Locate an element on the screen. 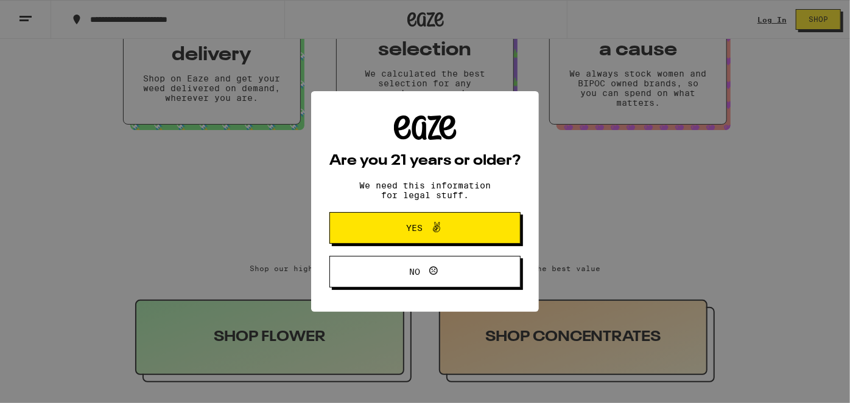 This screenshot has height=403, width=850. p: We need this information for legal stuff. is located at coordinates (425, 190).